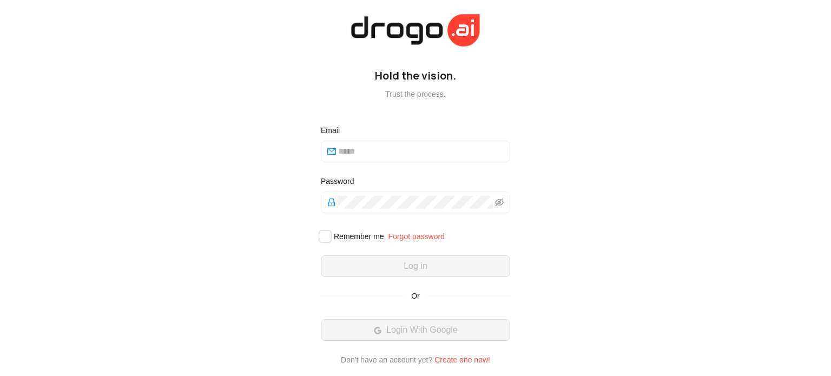 The height and width of the screenshot is (376, 831). I want to click on span: eye-invisible, so click(499, 202).